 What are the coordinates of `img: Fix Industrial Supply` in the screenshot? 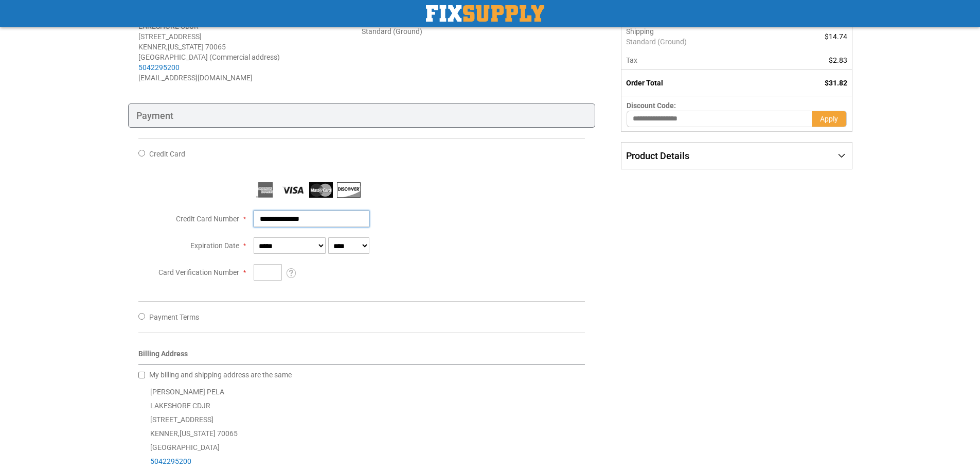 It's located at (485, 14).